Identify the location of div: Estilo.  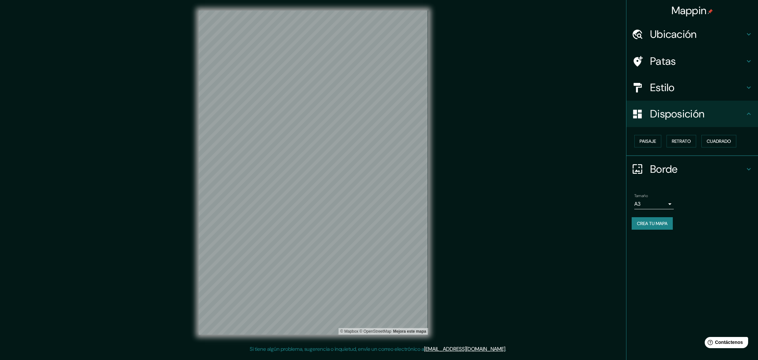
(693, 88).